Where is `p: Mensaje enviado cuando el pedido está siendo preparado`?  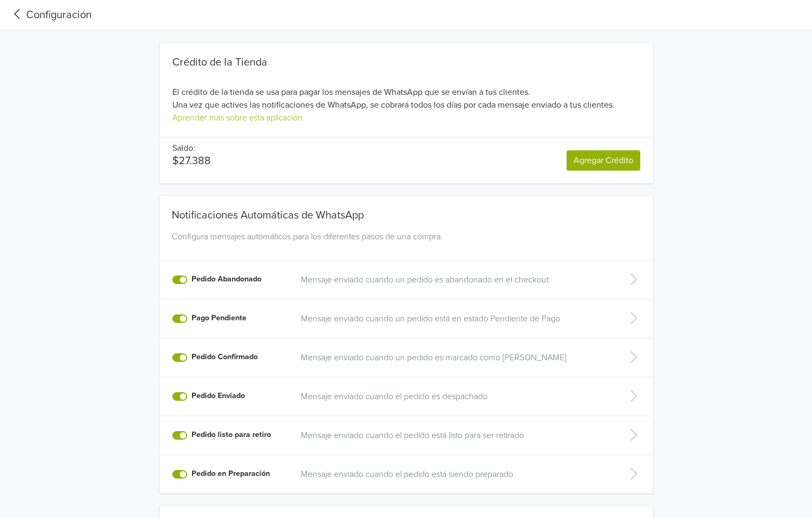 p: Mensaje enviado cuando el pedido está siendo preparado is located at coordinates (454, 474).